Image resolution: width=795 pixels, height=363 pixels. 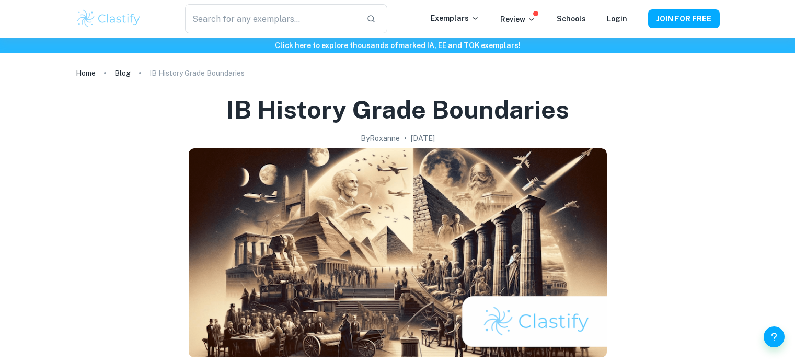 I want to click on p: IB History Grade Boundaries, so click(x=197, y=73).